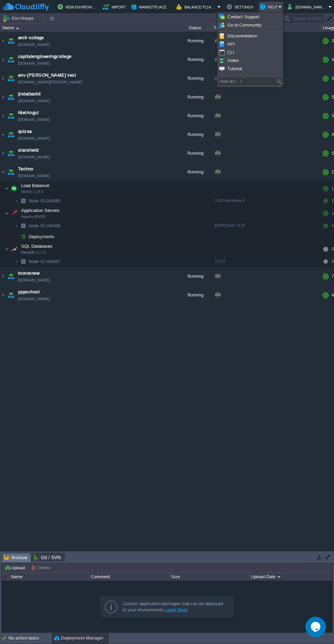 Image resolution: width=334 pixels, height=644 pixels. Describe the element at coordinates (37, 246) in the screenshot. I see `span: SQL Databases` at that location.